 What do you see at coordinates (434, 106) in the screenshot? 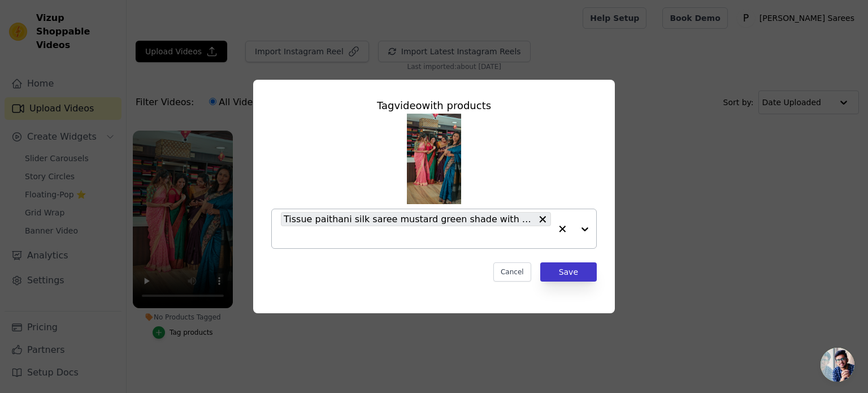
I see `div: Tag video with products` at bounding box center [434, 106].